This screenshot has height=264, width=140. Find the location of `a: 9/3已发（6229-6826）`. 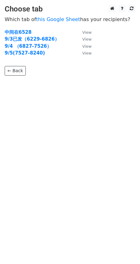

a: 9/3已发（6229-6826） is located at coordinates (32, 39).